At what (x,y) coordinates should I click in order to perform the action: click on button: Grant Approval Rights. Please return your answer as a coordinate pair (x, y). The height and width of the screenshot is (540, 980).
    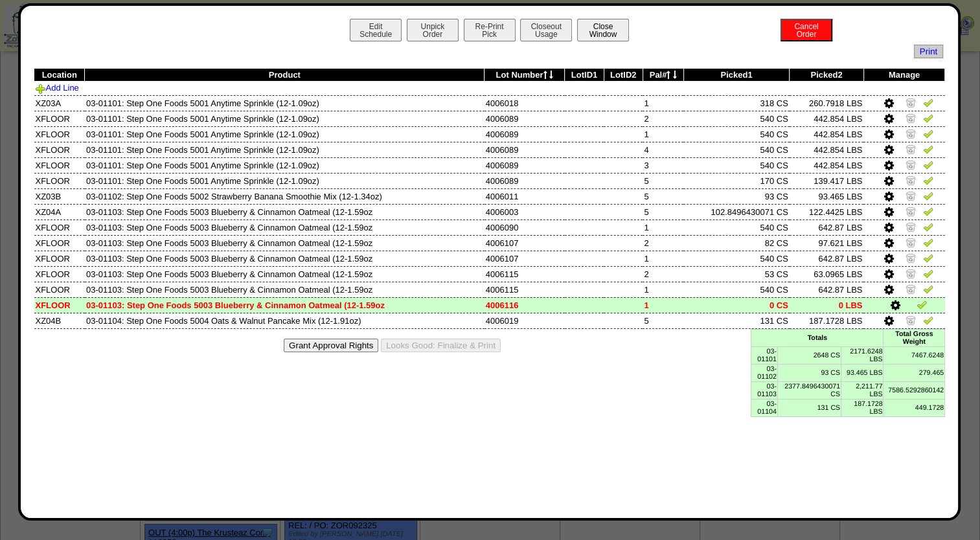
    Looking at the image, I should click on (331, 345).